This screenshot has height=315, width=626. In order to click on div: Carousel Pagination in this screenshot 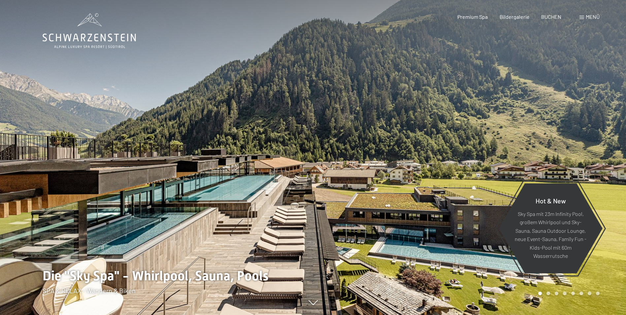, I will do `click(568, 293)`.